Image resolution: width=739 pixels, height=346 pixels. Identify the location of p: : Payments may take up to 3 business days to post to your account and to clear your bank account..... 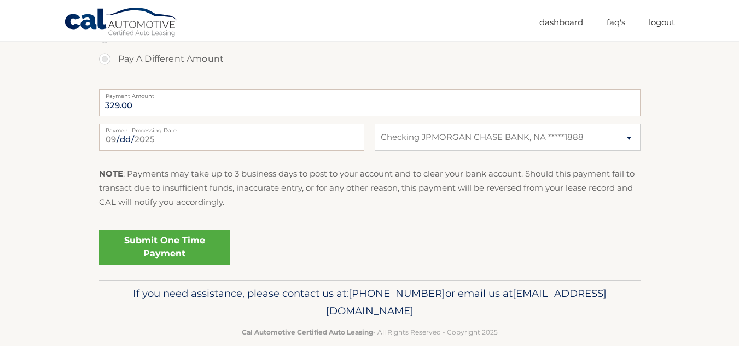
(370, 188).